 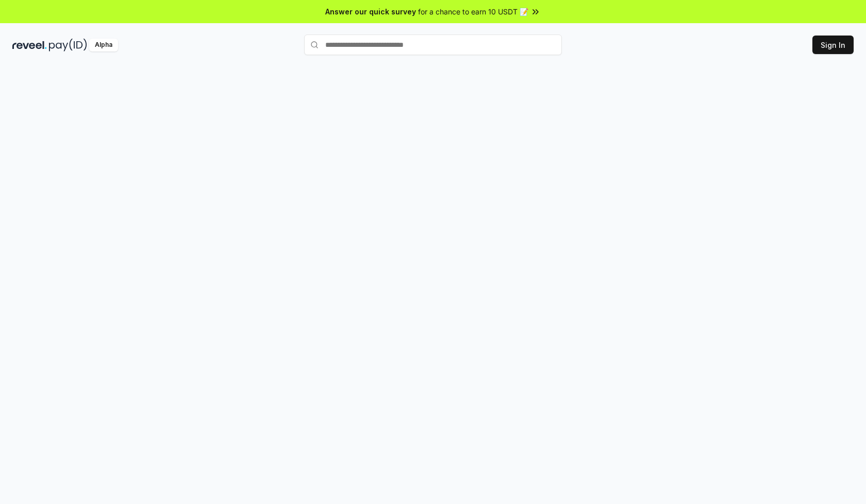 What do you see at coordinates (473, 11) in the screenshot?
I see `span: for a chance to earn 10 USDT 📝` at bounding box center [473, 11].